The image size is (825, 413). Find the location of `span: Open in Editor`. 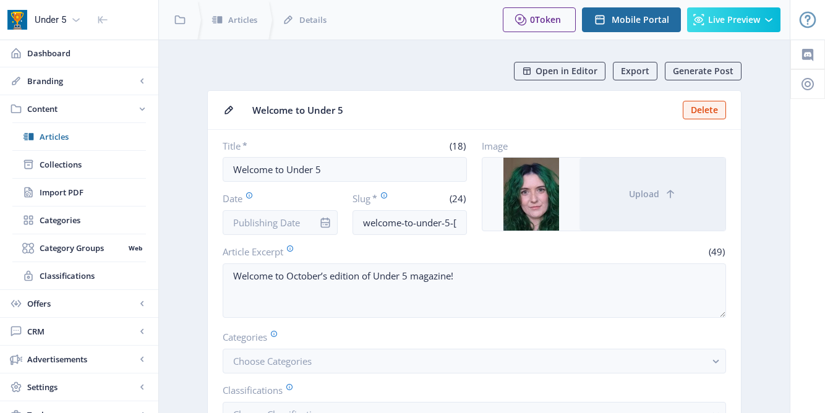

span: Open in Editor is located at coordinates (566, 71).